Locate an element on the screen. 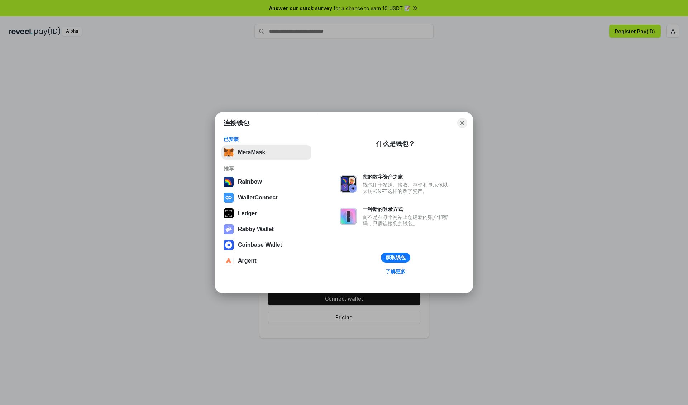  button: 获取钱包 is located at coordinates (396, 257).